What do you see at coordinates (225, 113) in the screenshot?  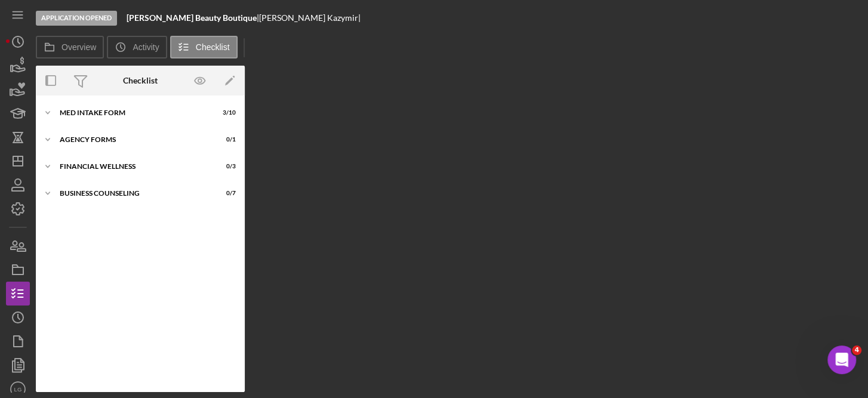 I see `div: 3 / 10` at bounding box center [225, 113].